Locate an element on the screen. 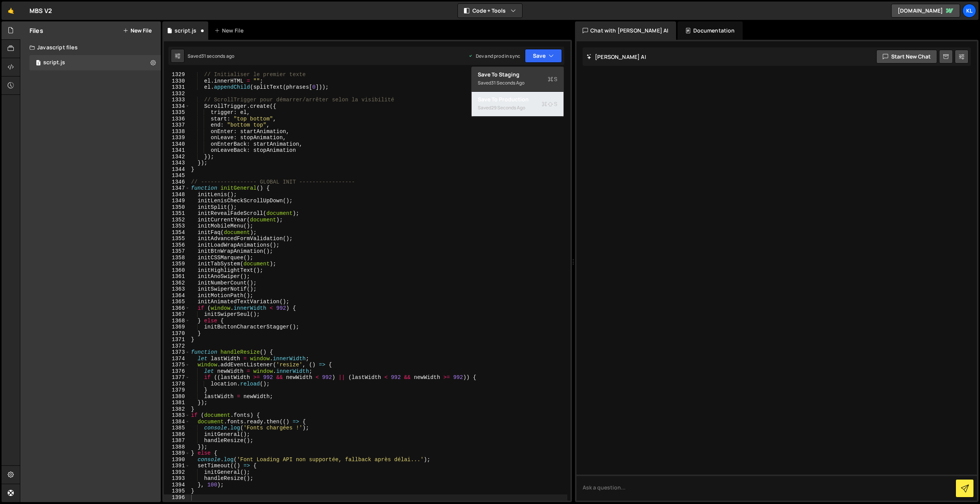 Image resolution: width=980 pixels, height=504 pixels. div: 1360 is located at coordinates (177, 270).